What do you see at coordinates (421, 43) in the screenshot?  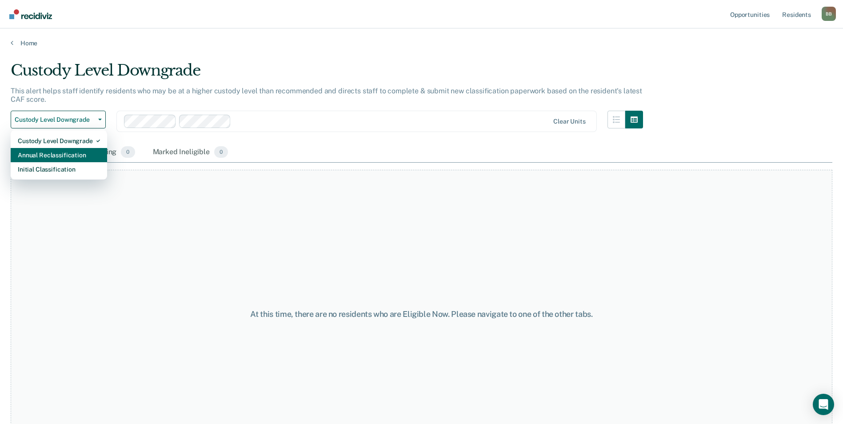 I see `a: Home` at bounding box center [421, 43].